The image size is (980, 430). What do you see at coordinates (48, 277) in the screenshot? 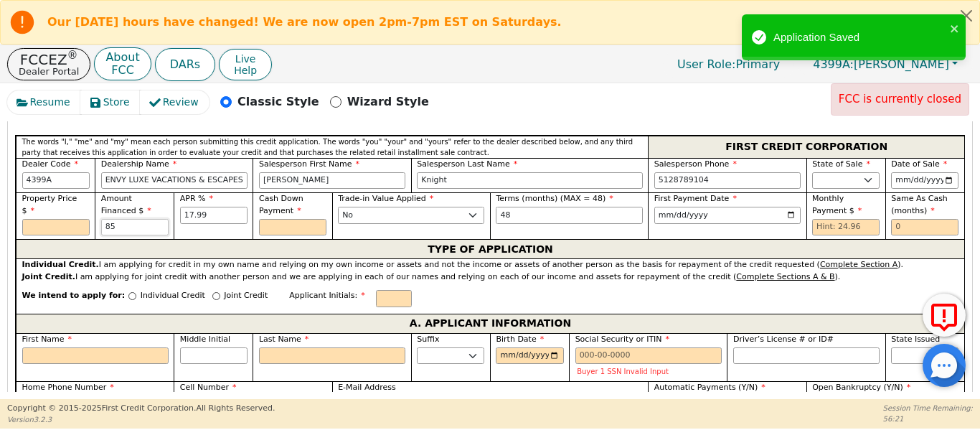
I see `strong: Joint Credit.` at bounding box center [48, 277].